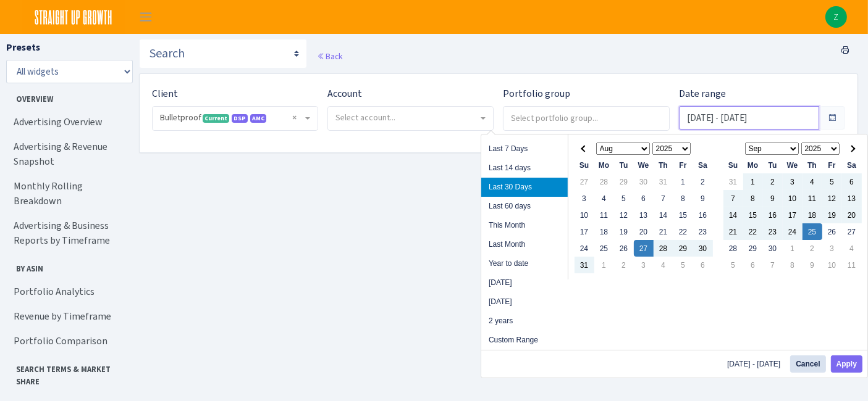 The width and height of the screenshot is (868, 401). Describe the element at coordinates (68, 97) in the screenshot. I see `span: Overview` at that location.